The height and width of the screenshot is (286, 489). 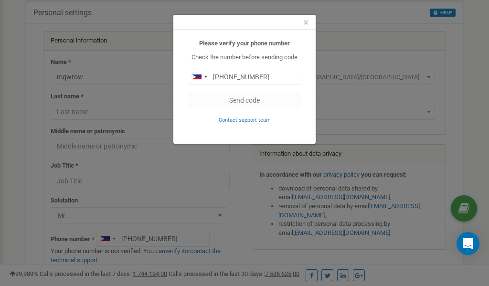 I want to click on div: Open Intercom Messenger, so click(x=468, y=244).